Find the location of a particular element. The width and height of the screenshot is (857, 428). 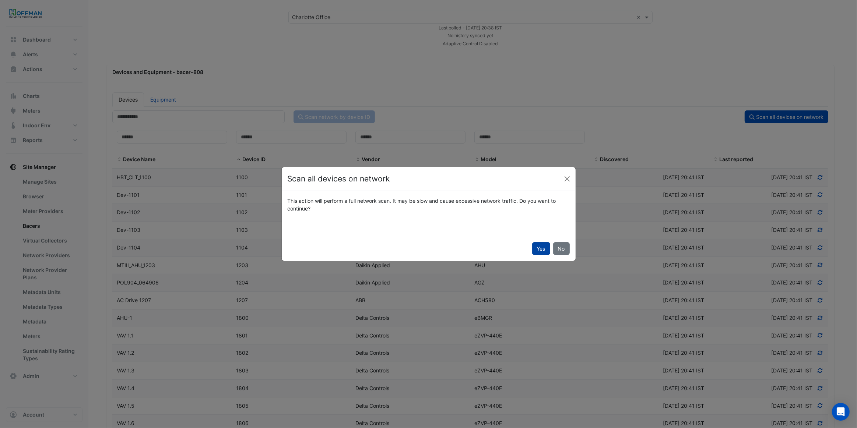

div: This action will perform a full network scan. It may be slow and cause excessive network traffic.... is located at coordinates (428, 205).